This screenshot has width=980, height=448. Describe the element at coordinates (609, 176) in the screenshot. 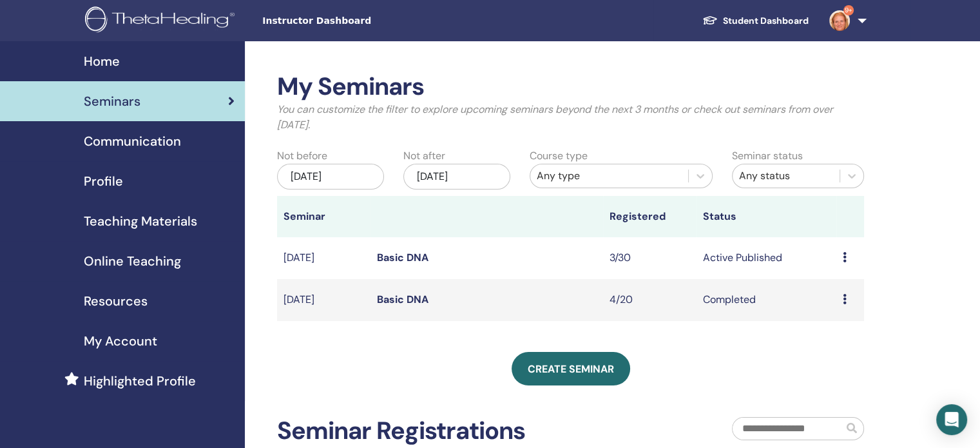

I see `div: Any type` at that location.